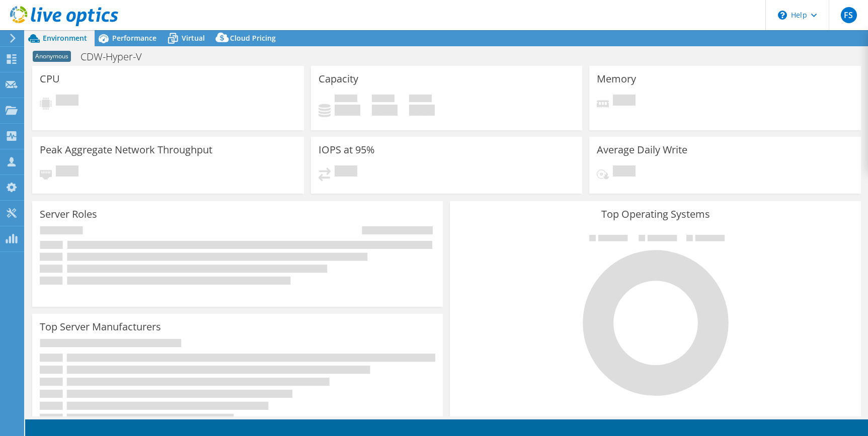 This screenshot has width=868, height=436. I want to click on h3: Capacity, so click(338, 79).